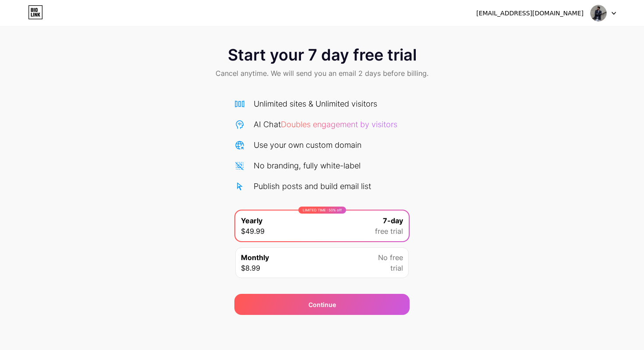  I want to click on img: website_grey.svg, so click(18, 27).